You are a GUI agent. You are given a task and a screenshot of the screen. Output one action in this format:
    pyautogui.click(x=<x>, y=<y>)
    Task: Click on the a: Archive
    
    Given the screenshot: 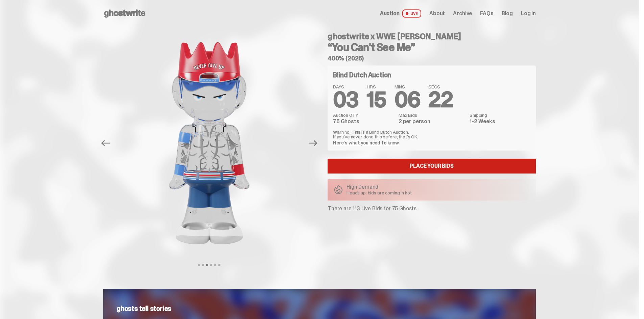 What is the action you would take?
    pyautogui.click(x=462, y=14)
    